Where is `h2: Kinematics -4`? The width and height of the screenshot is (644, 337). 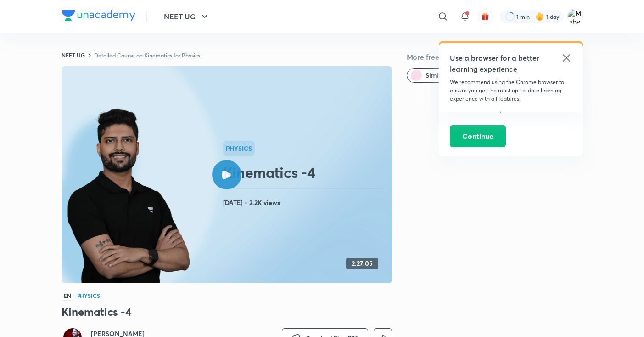
h2: Kinematics -4 is located at coordinates (306, 172).